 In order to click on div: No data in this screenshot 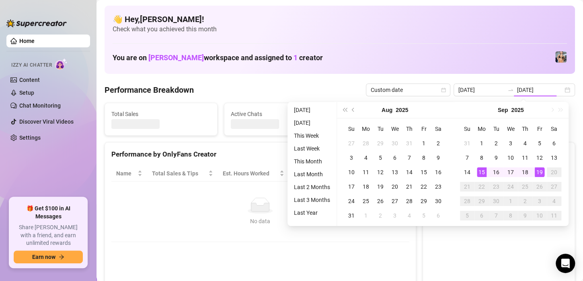, I will do `click(260, 222)`.